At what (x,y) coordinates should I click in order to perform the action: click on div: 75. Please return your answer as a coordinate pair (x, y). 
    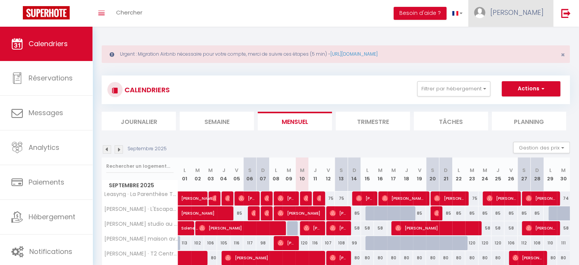
    Looking at the image, I should click on (472, 198).